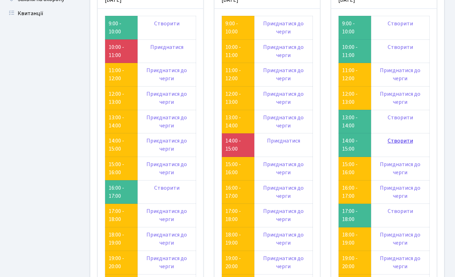  What do you see at coordinates (355, 51) in the screenshot?
I see `td: 10:00 - 11:00` at bounding box center [355, 51].